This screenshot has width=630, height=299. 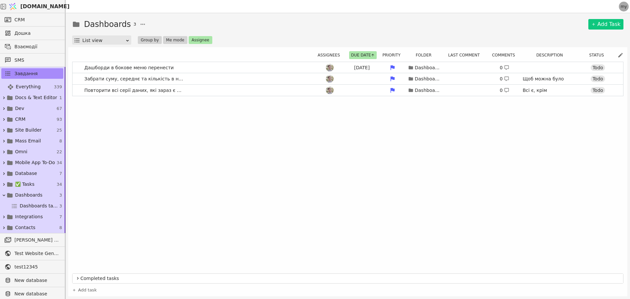 I want to click on a: Повторити всі серії даних, які зараз є в З40AdDashboards0 Всі є, крімTodo, so click(x=348, y=90).